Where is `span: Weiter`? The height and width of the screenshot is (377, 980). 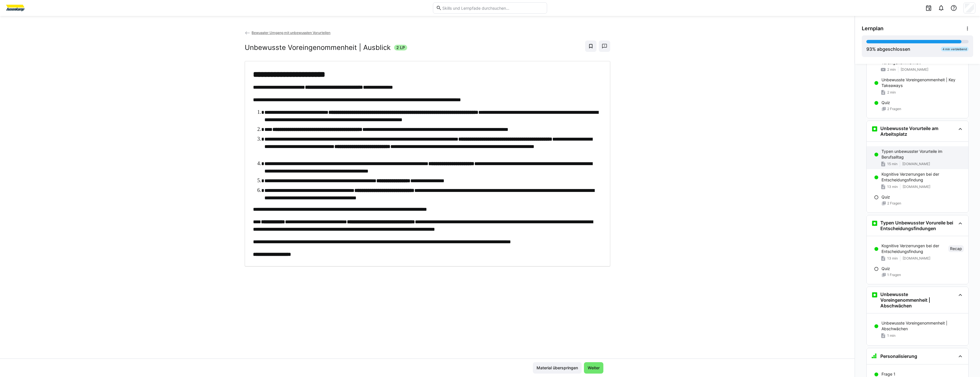
span: Weiter is located at coordinates (593, 368).